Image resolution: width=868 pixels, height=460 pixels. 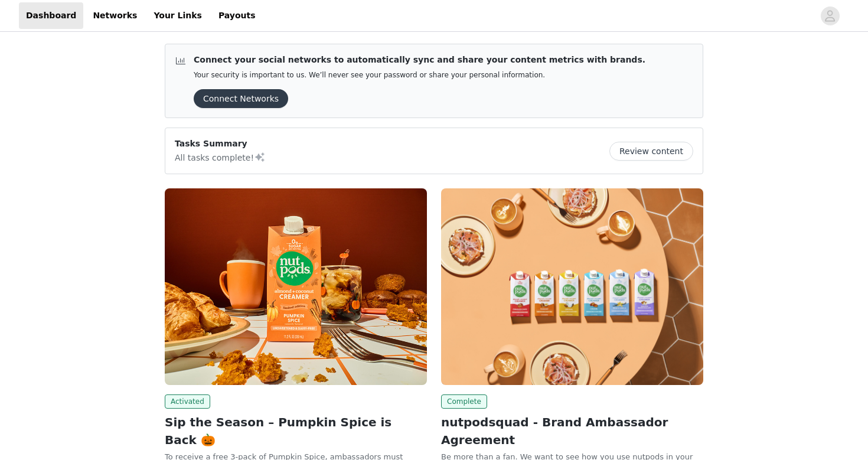 I want to click on h2: Sip the Season – Pumpkin Spice is Back 🎃, so click(x=296, y=431).